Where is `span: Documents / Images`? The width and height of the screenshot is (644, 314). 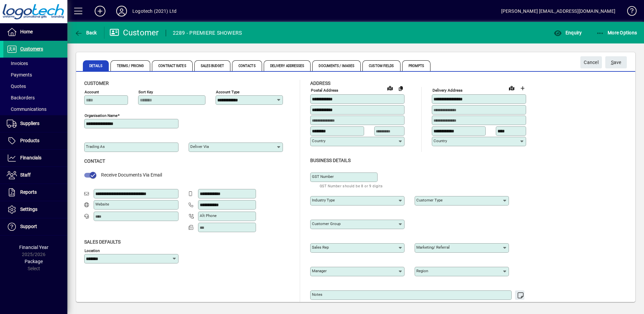 span: Documents / Images is located at coordinates (336, 66).